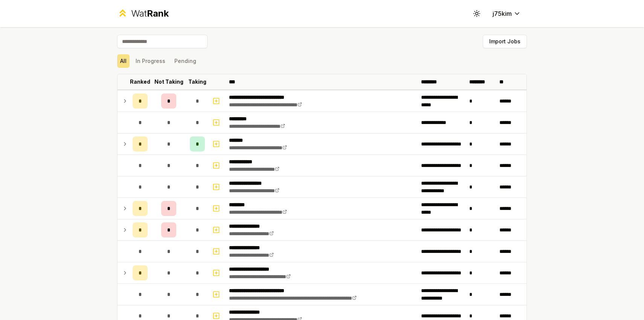 Image resolution: width=644 pixels, height=320 pixels. I want to click on span: Rank, so click(158, 13).